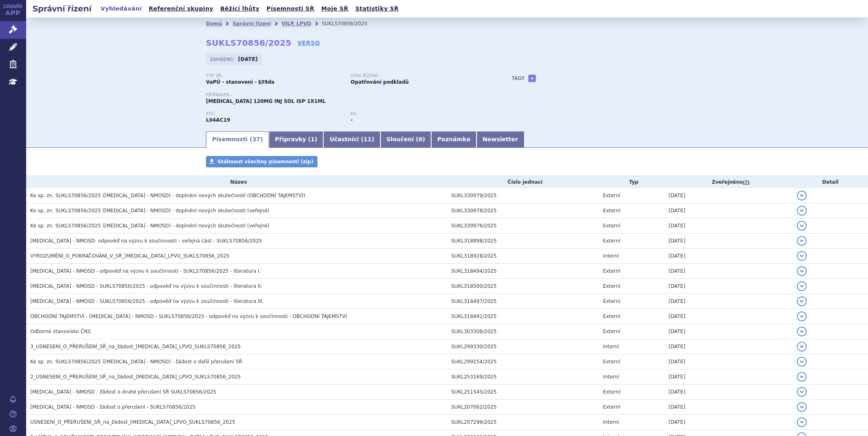  Describe the element at coordinates (136, 362) in the screenshot. I see `span: Ke sp. zn. SUKLS70856/2025 (ENSPRYNG - NMOSD) - žádost o další přerušení SŘ` at that location.